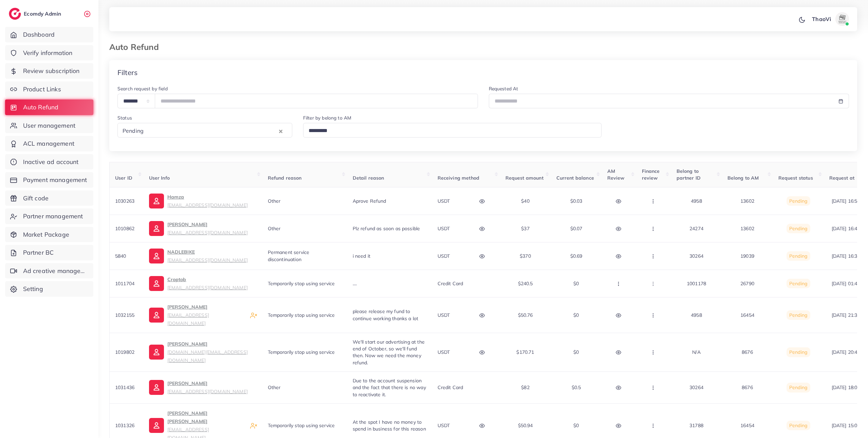  What do you see at coordinates (747, 256) in the screenshot?
I see `span: 19039` at bounding box center [747, 256].